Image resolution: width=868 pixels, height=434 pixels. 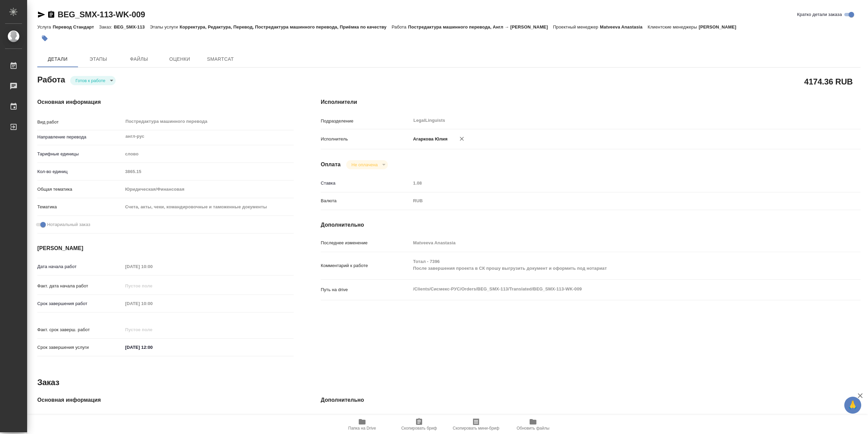 I want to click on p: BEG_SMX-113, so click(x=132, y=27).